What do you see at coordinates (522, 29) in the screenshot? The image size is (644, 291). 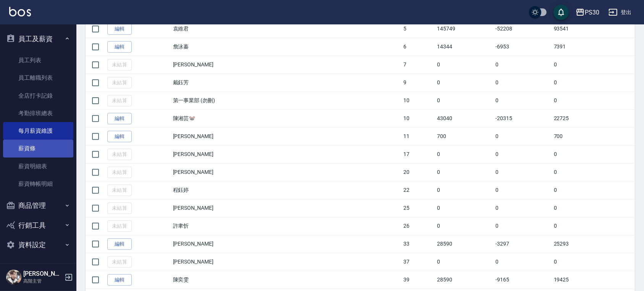 I see `td: -52208` at bounding box center [522, 29].